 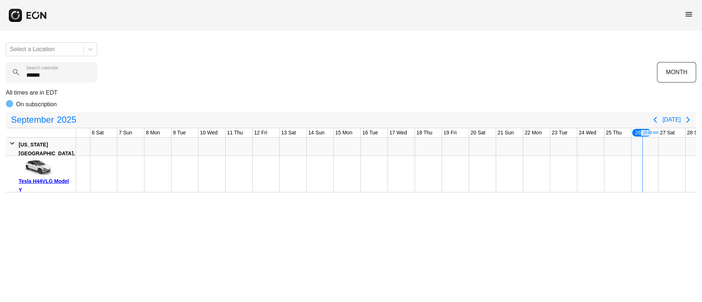 I want to click on div: 27 Sat, so click(x=667, y=133).